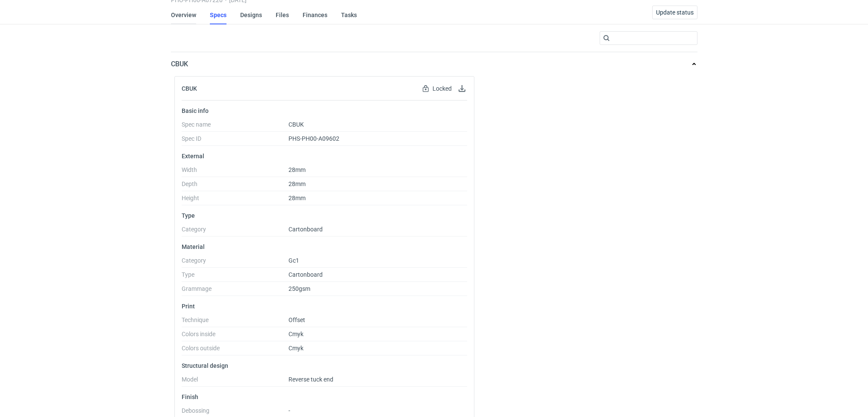 The height and width of the screenshot is (417, 868). What do you see at coordinates (325, 111) in the screenshot?
I see `p: Basic info` at bounding box center [325, 111].